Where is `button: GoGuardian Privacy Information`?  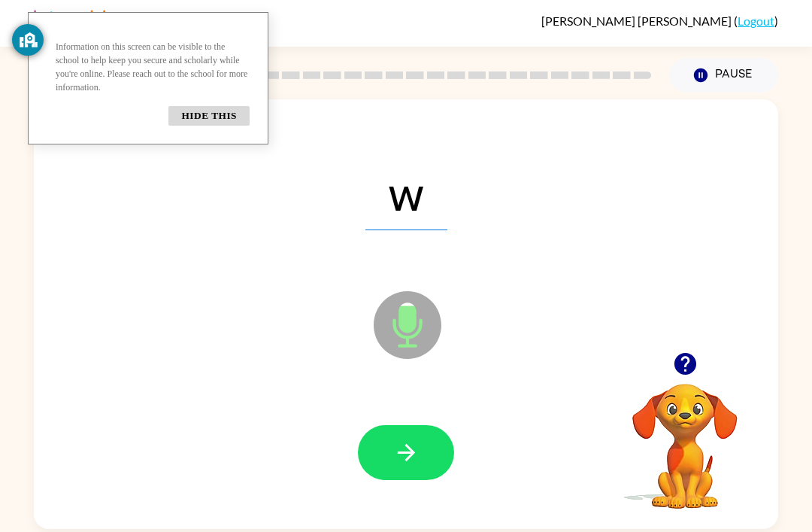
button: GoGuardian Privacy Information is located at coordinates (28, 40).